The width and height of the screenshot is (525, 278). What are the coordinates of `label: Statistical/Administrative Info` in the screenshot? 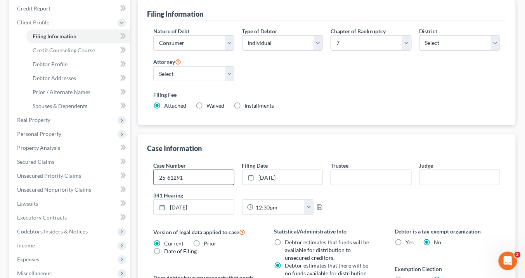 It's located at (326, 232).